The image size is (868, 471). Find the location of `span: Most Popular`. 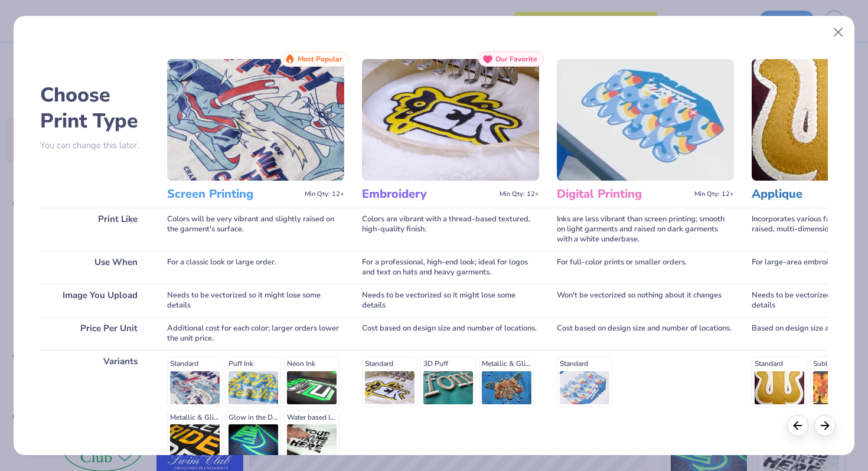

span: Most Popular is located at coordinates (320, 59).